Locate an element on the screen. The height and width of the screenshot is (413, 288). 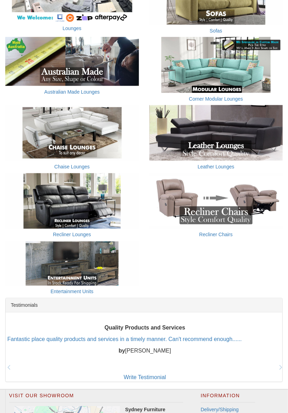
img: Entertainment Units is located at coordinates (72, 263).